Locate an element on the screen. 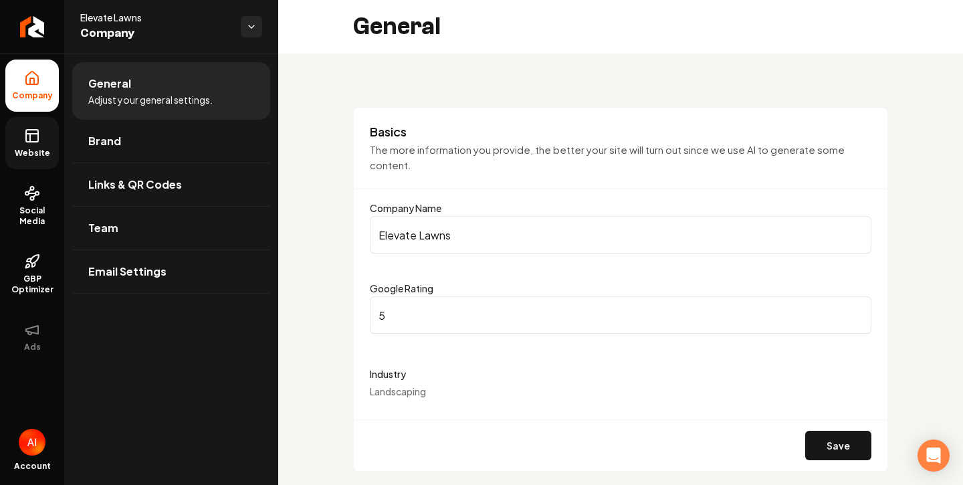 The width and height of the screenshot is (963, 485). button: Ads is located at coordinates (32, 337).